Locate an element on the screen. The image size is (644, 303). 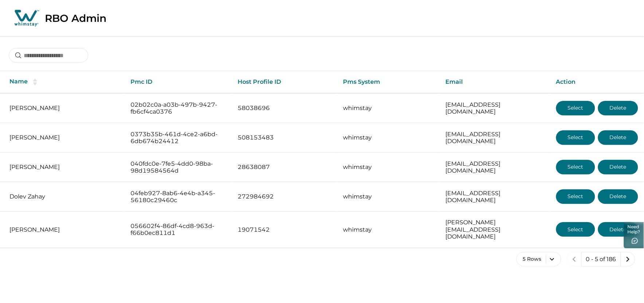
button: 5 Rows is located at coordinates (539, 259).